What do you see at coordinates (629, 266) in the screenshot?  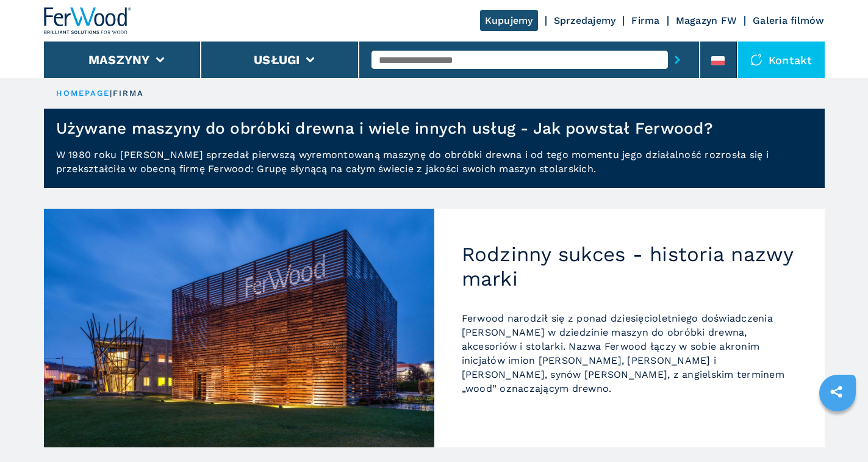 I see `h2: Rodzinny sukces - historia nazwy marki` at bounding box center [629, 266].